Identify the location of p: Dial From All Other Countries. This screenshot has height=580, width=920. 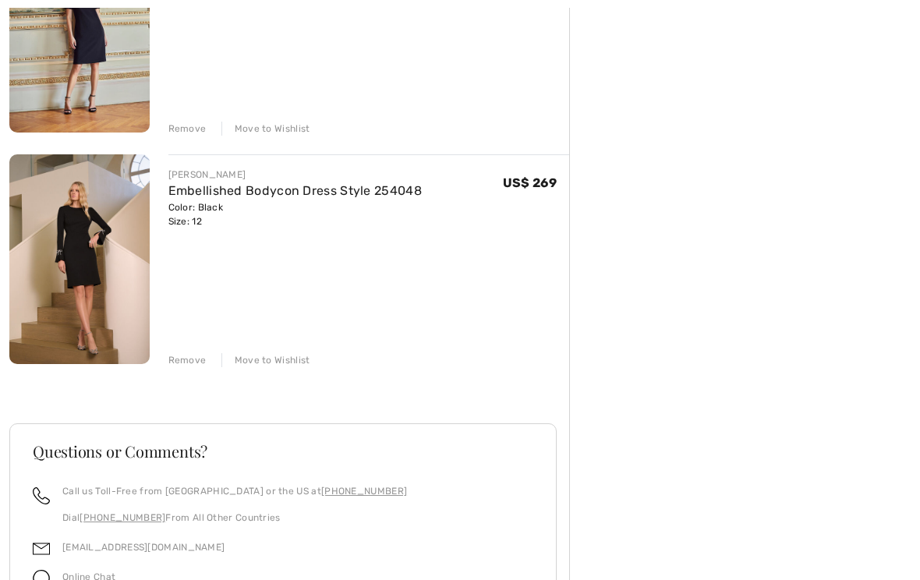
(235, 518).